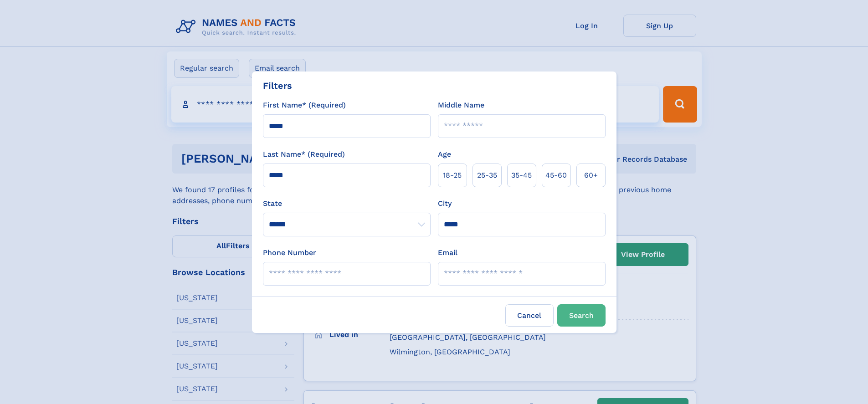 The height and width of the screenshot is (404, 868). I want to click on label: Phone Number, so click(289, 252).